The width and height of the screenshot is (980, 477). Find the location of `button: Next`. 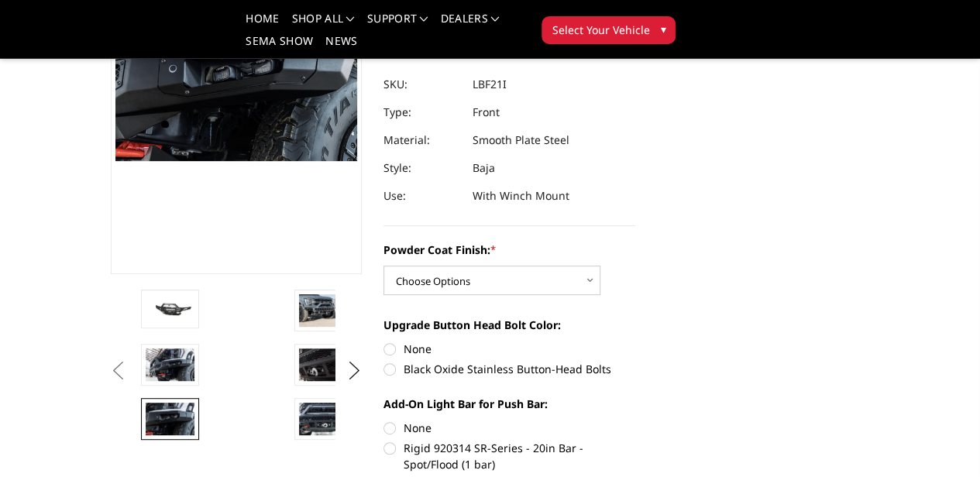

button: Next is located at coordinates (354, 371).